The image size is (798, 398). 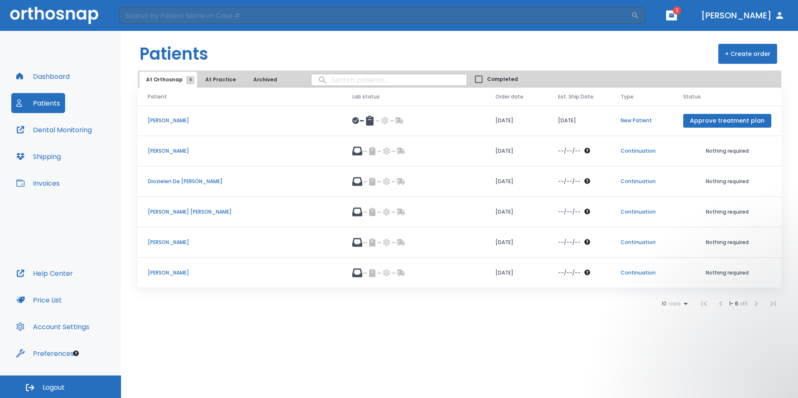 What do you see at coordinates (366, 97) in the screenshot?
I see `span: Lab status` at bounding box center [366, 97].